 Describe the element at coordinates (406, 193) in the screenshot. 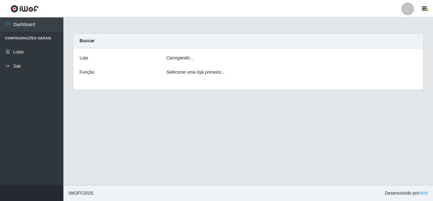

I see `span: Desenvolvido por` at that location.